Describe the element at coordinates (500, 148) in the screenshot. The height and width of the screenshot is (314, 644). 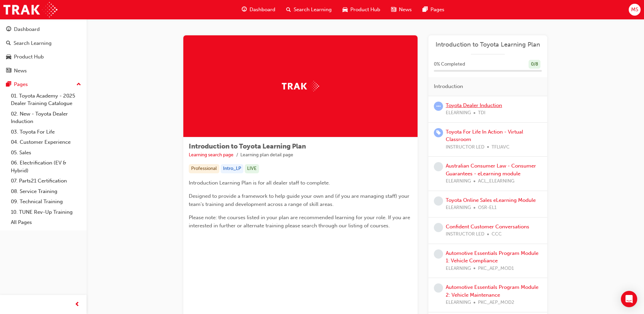
I see `span: TFLIAVC` at that location.